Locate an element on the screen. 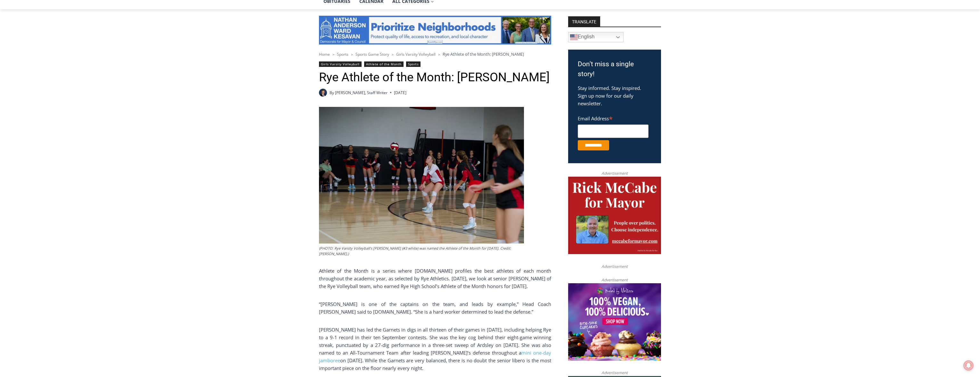 The width and height of the screenshot is (980, 377). a: Athlete of the Month is located at coordinates (384, 64).